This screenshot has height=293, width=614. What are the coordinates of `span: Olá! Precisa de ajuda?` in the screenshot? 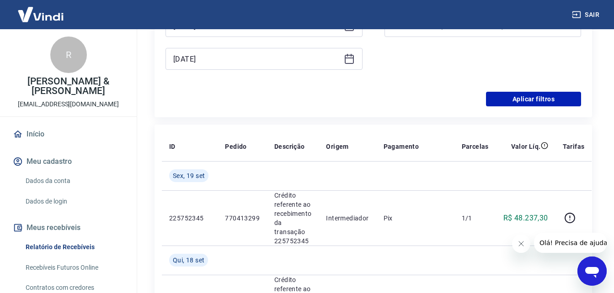 It's located at (41, 10).